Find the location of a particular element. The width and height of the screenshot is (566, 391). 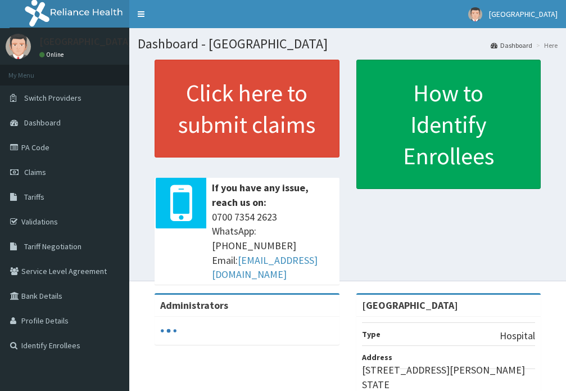

span: Claims is located at coordinates (35, 172).